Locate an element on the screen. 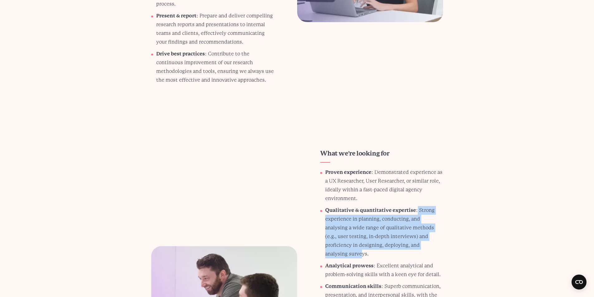 The width and height of the screenshot is (594, 297). p: : Excellent analytical and problem-solving skills with a keen eye for detail. is located at coordinates (384, 270).